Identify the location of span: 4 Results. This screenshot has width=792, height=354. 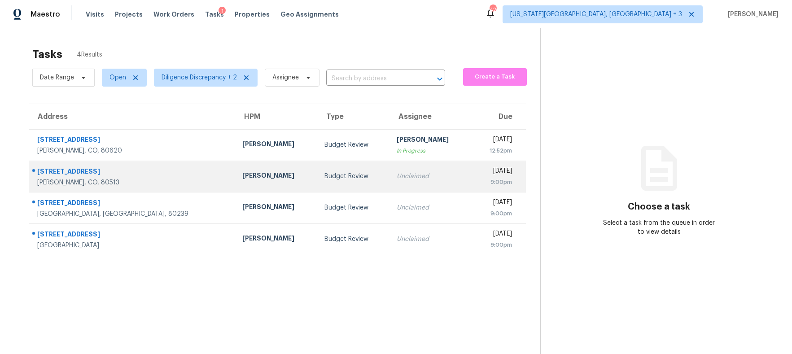
(89, 55).